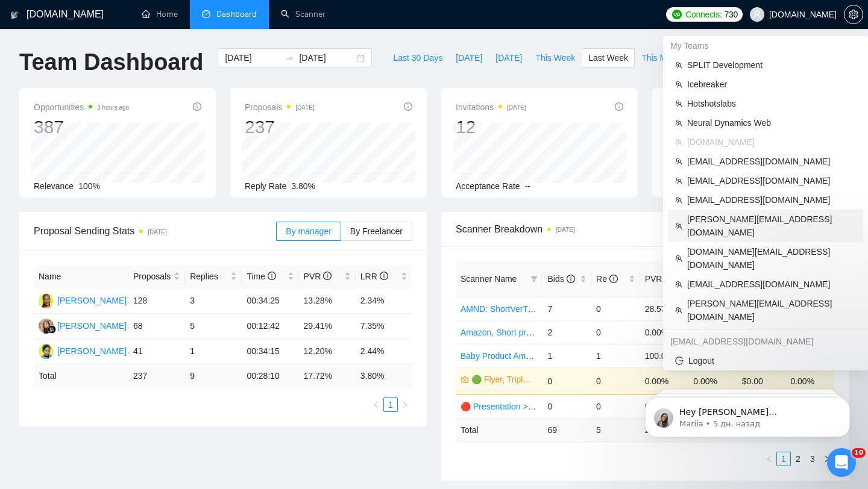 Image resolution: width=868 pixels, height=489 pixels. Describe the element at coordinates (784, 460) in the screenshot. I see `li: 1` at that location.